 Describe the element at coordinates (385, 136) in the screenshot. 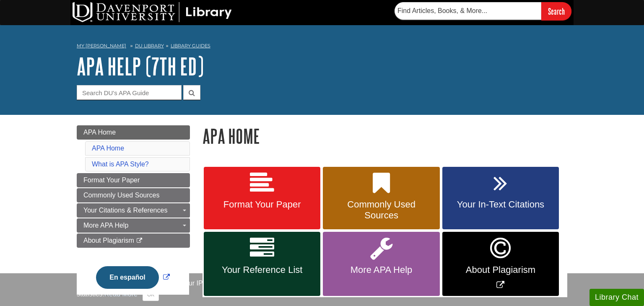

I see `h1: APA Home` at that location.